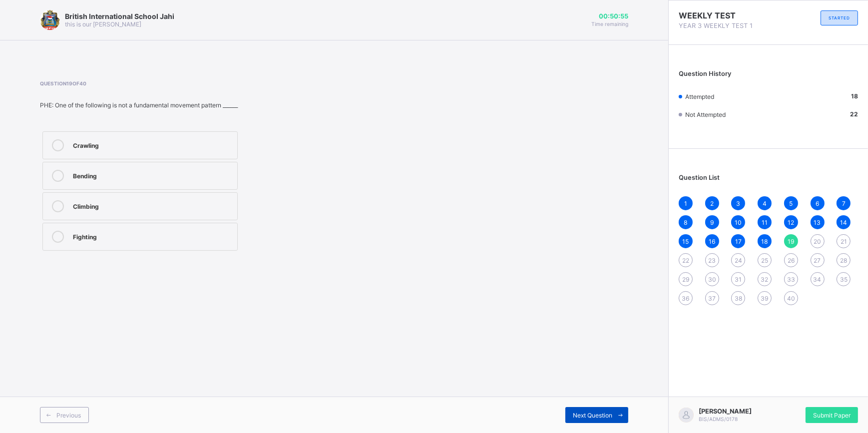 This screenshot has height=433, width=868. Describe the element at coordinates (152, 236) in the screenshot. I see `div: Fighting` at that location.